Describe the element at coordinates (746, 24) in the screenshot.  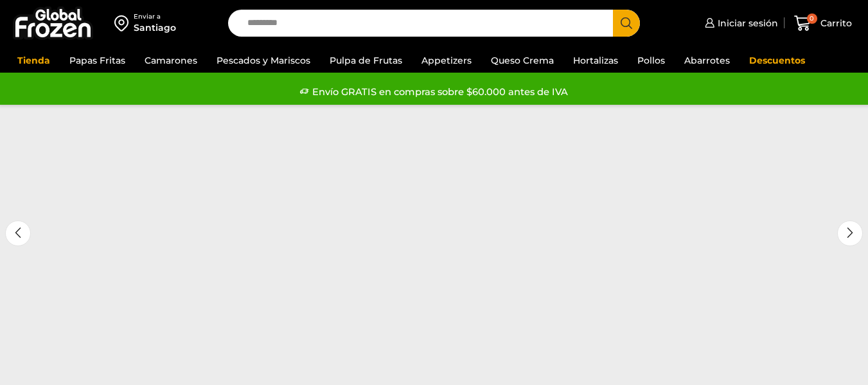
I see `span: Iniciar sesión` at that location.